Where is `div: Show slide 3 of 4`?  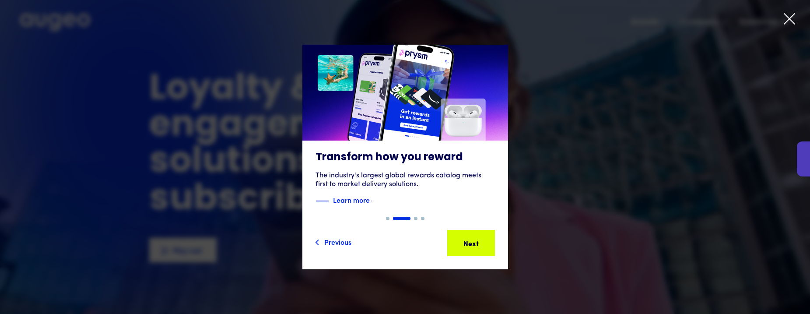
div: Show slide 3 of 4 is located at coordinates (415, 218).